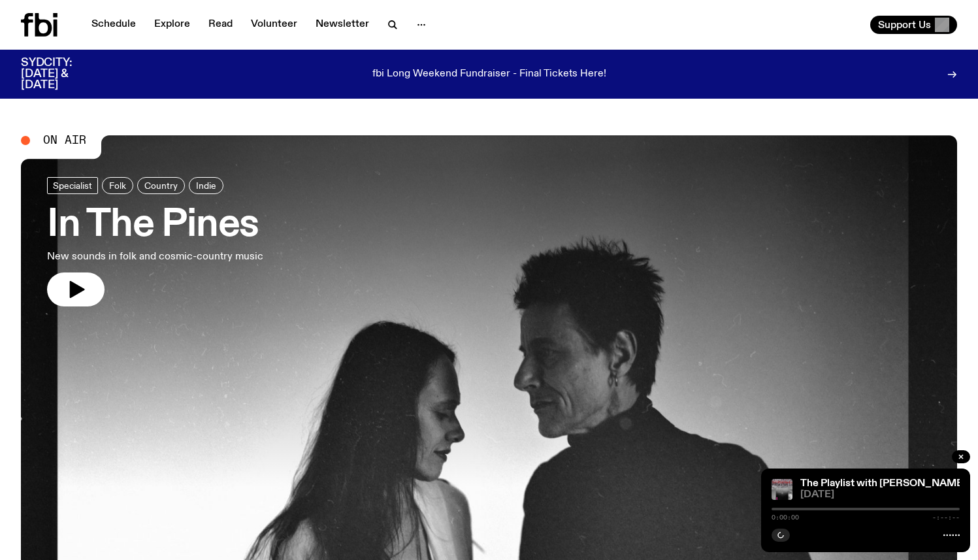  Describe the element at coordinates (118, 185) in the screenshot. I see `a: Folk` at that location.